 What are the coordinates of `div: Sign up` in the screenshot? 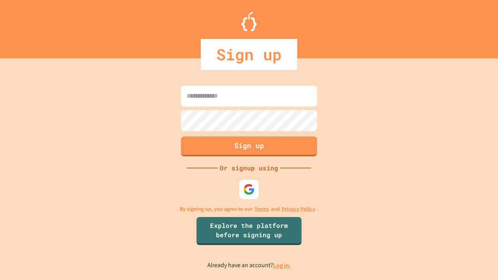 It's located at (249, 54).